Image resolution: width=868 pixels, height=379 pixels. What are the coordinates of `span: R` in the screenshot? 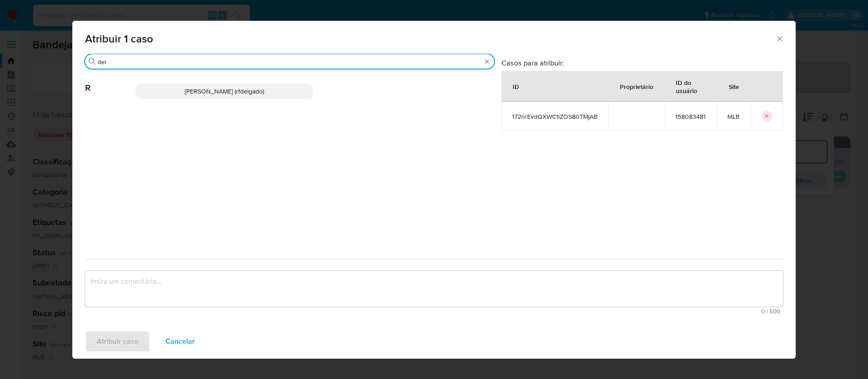 It's located at (110, 81).